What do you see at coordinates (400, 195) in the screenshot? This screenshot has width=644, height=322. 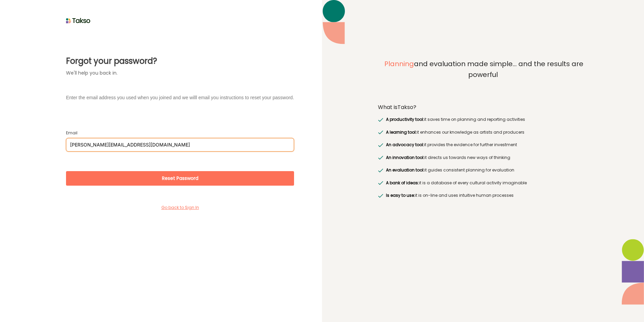 I see `span: Is easy to use:` at bounding box center [400, 195].